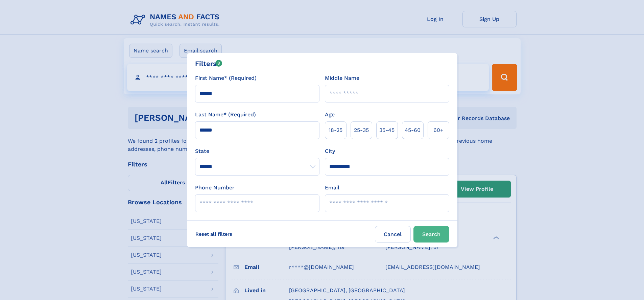  I want to click on span: 25‑35, so click(361, 130).